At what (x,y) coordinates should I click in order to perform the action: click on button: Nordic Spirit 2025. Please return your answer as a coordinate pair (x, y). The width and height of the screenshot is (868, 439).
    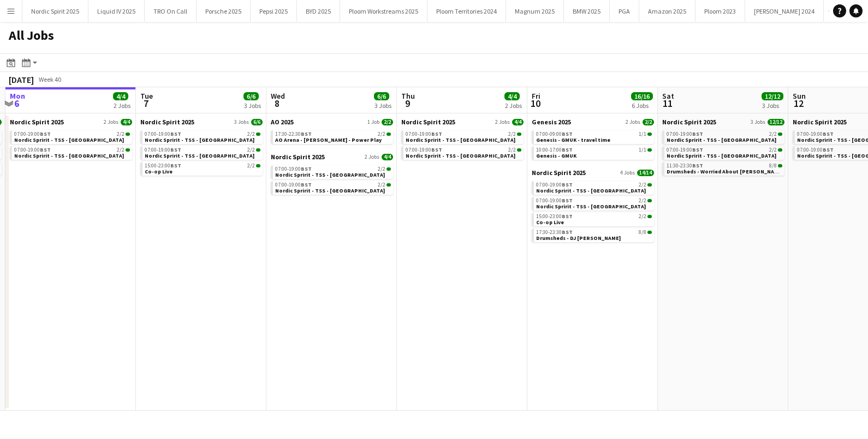
    Looking at the image, I should click on (55, 11).